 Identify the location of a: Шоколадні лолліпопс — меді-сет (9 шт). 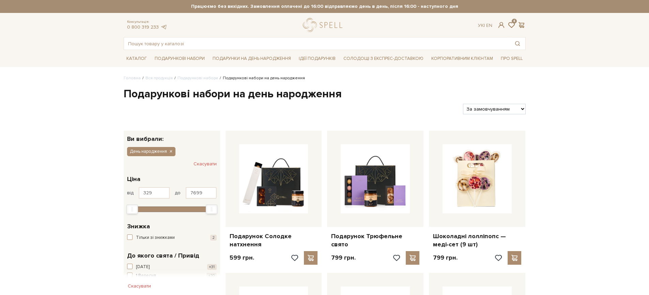
(477, 241).